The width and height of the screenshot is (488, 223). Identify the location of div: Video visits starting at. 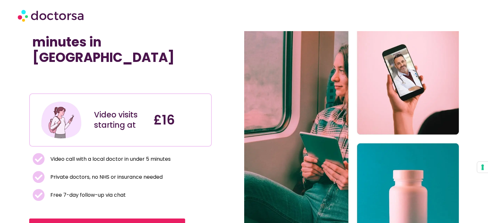
(120, 120).